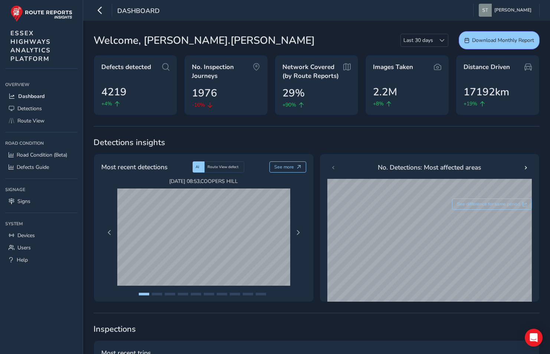  What do you see at coordinates (183, 294) in the screenshot?
I see `button: Page 4` at bounding box center [183, 294].